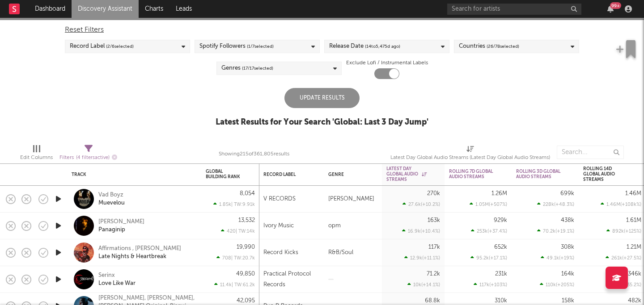 This screenshot has width=644, height=305. What do you see at coordinates (557, 285) in the screenshot?
I see `div: 110k ( +205 % )` at bounding box center [557, 285].